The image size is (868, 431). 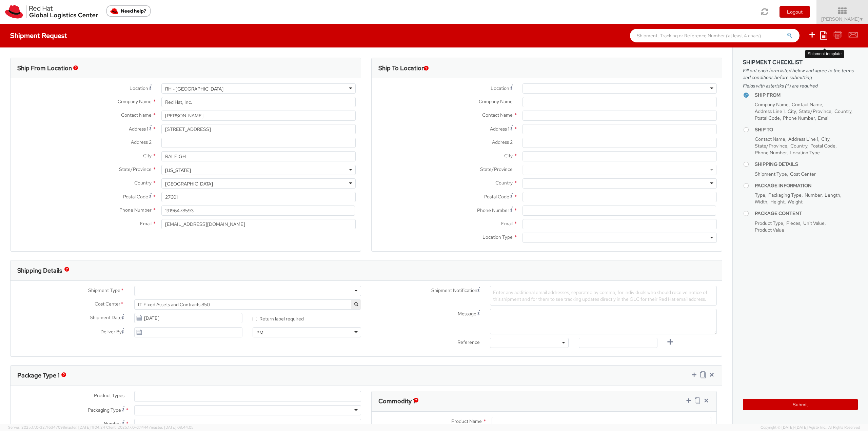 I want to click on span: Fill out each form listed below and agree to the terms and conditions before submitting, so click(x=800, y=74).